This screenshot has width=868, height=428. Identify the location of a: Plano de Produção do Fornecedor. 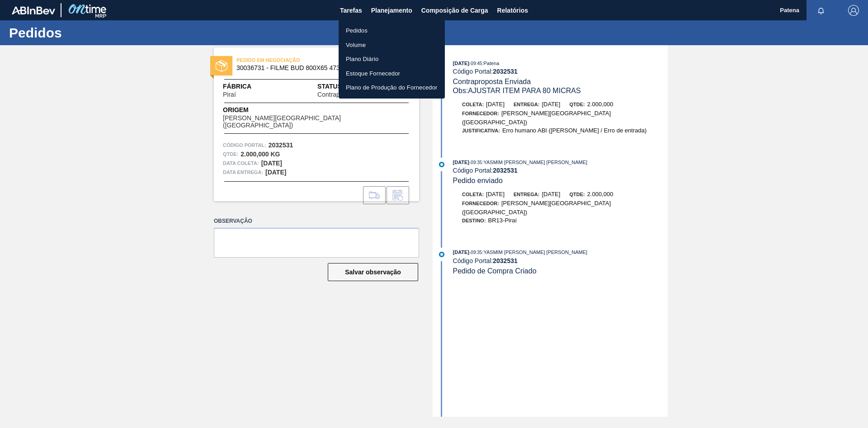
(391, 87).